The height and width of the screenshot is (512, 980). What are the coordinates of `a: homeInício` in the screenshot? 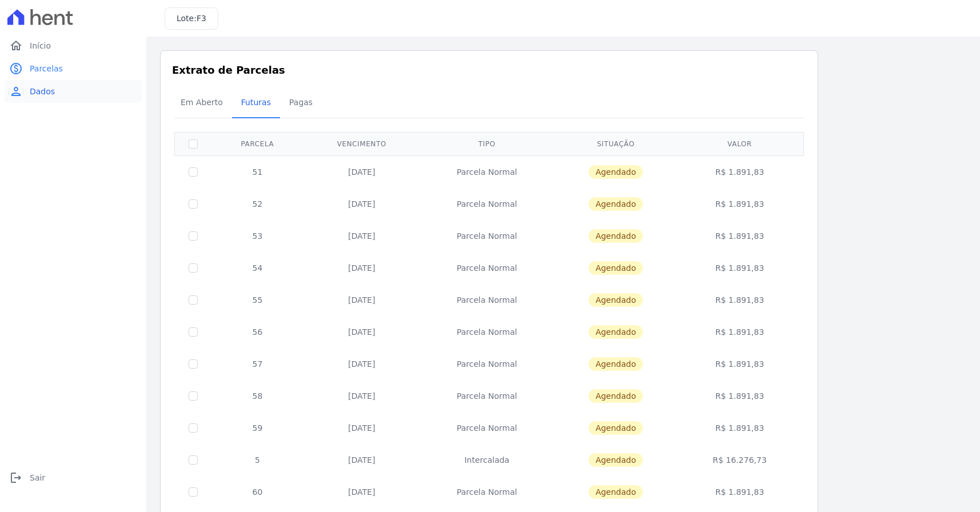 It's located at (73, 45).